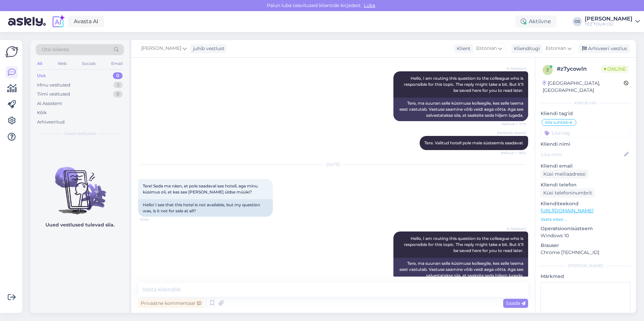  What do you see at coordinates (516, 303) in the screenshot?
I see `span: Saada` at bounding box center [516, 303].